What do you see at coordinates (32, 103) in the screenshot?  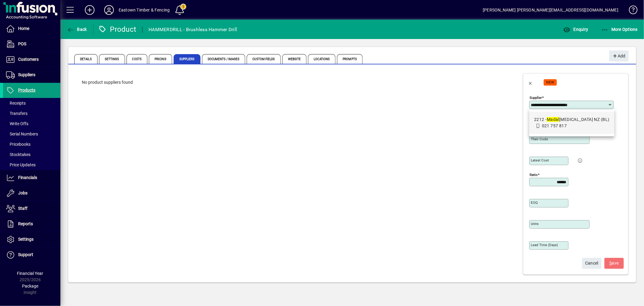 I see `a: Receipts` at bounding box center [32, 103].